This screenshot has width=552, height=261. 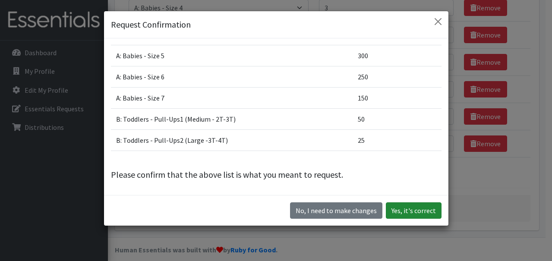 I want to click on td: 300, so click(x=396, y=56).